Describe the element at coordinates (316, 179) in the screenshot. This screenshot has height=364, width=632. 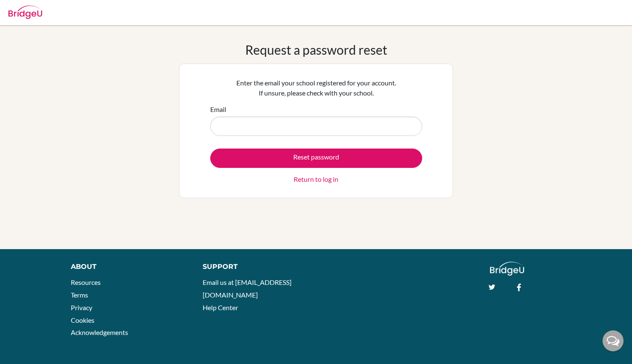
I see `a: Return to log in` at that location.